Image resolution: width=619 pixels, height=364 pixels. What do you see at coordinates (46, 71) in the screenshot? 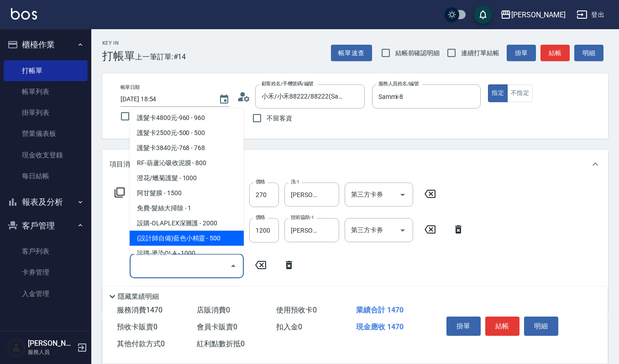
I see `a: 打帳單` at bounding box center [46, 71].